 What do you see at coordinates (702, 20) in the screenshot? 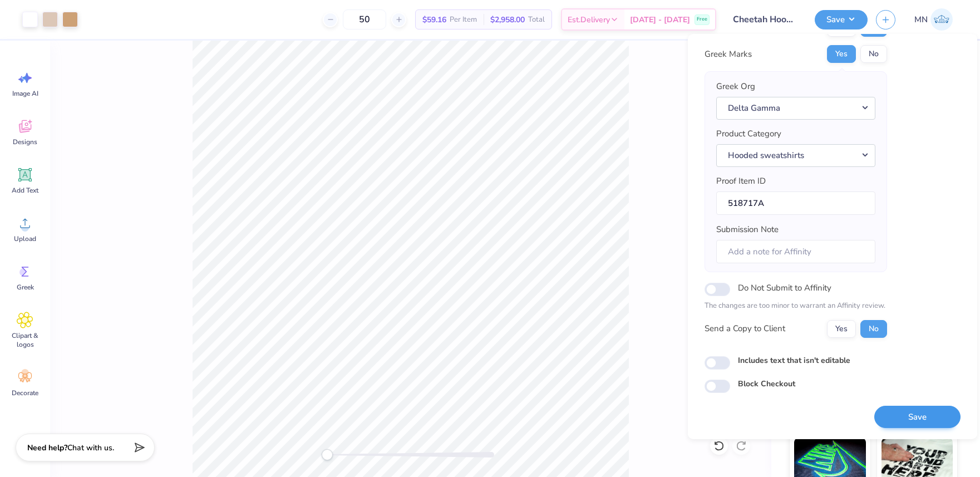
I see `span: Free` at bounding box center [702, 20].